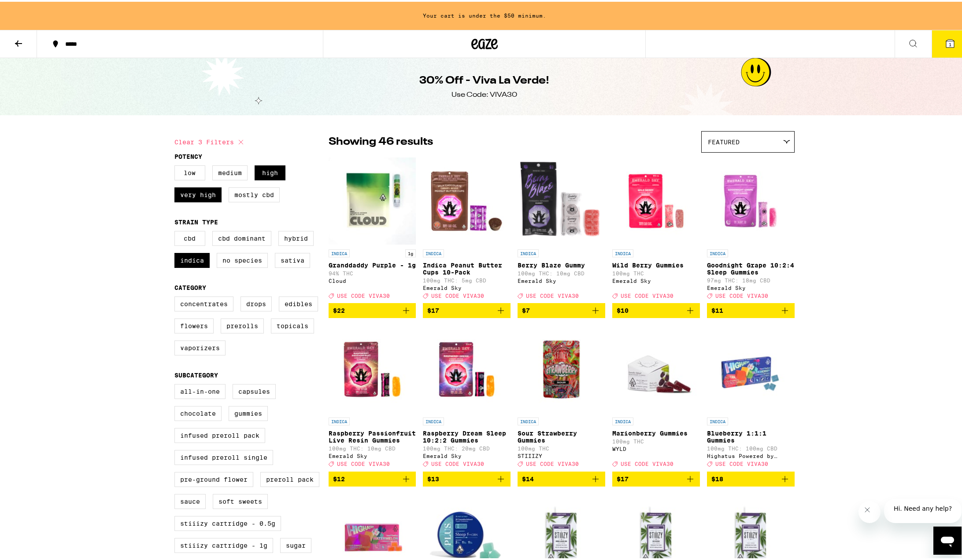  Describe the element at coordinates (242, 325) in the screenshot. I see `label: Prerolls` at that location.